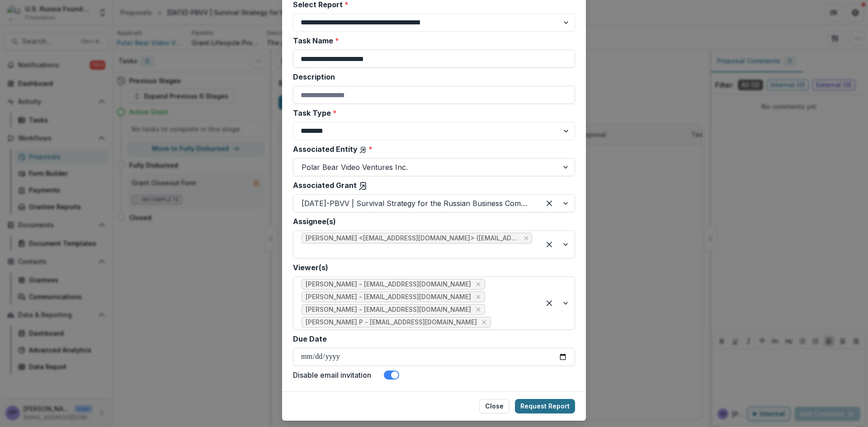 Image resolution: width=868 pixels, height=427 pixels. Describe the element at coordinates (332, 375) in the screenshot. I see `label: Disable email invitation` at that location.